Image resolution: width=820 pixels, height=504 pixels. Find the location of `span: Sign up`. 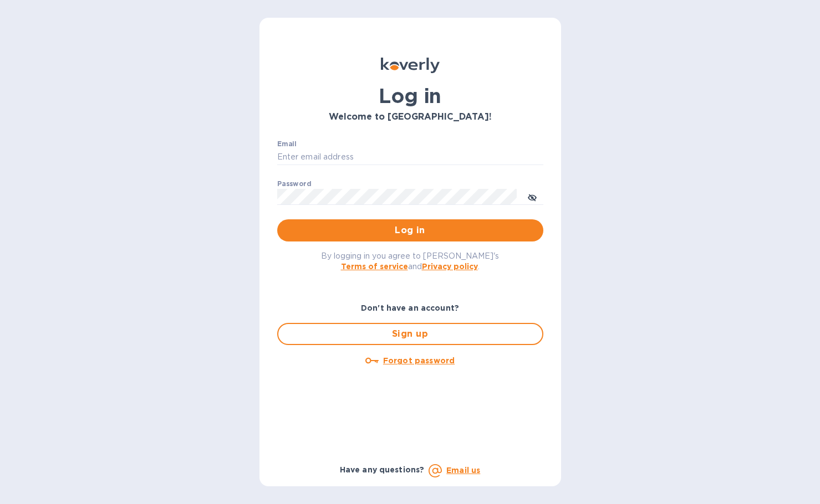

span: Sign up is located at coordinates (410, 335).